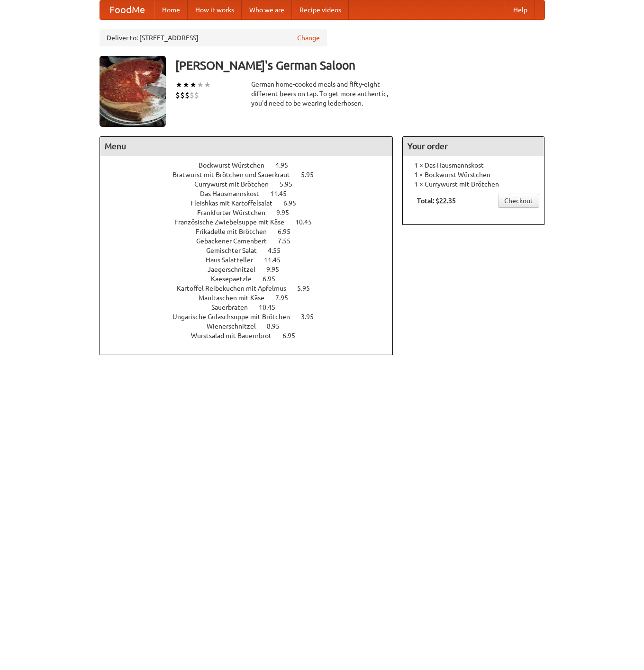  What do you see at coordinates (252, 288) in the screenshot?
I see `a: Kartoffel Reibekuchen mit Apfelmus 5.95` at bounding box center [252, 288].